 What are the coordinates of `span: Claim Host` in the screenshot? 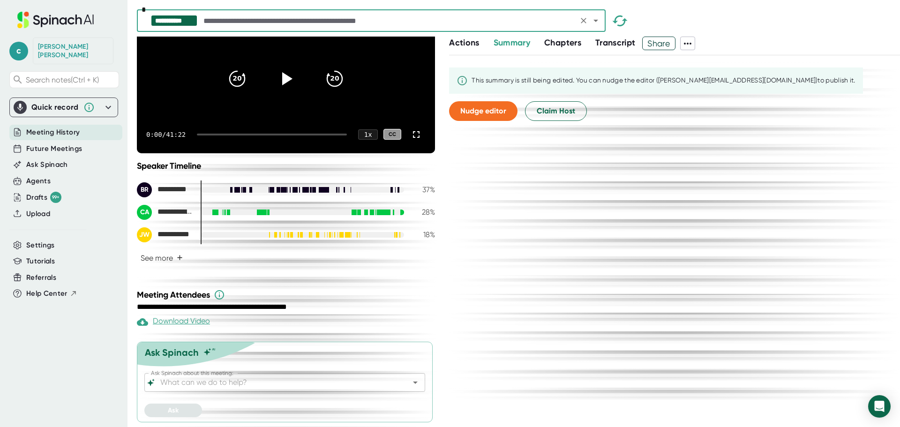 It's located at (556, 111).